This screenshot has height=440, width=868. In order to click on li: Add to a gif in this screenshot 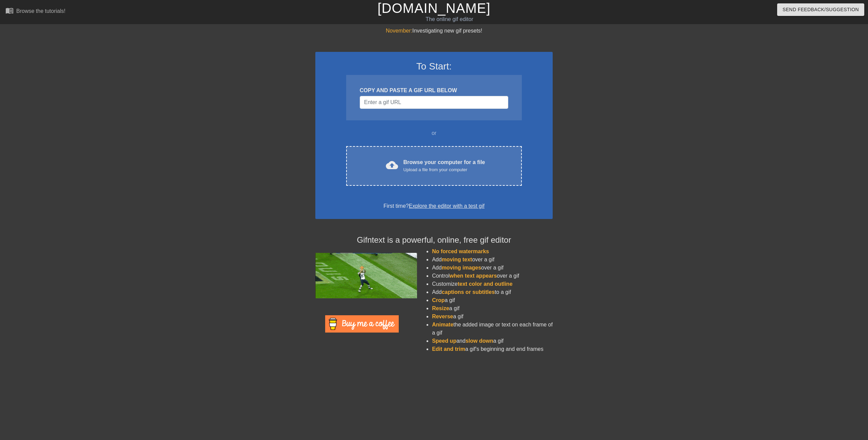, I will do `click(493, 292)`.